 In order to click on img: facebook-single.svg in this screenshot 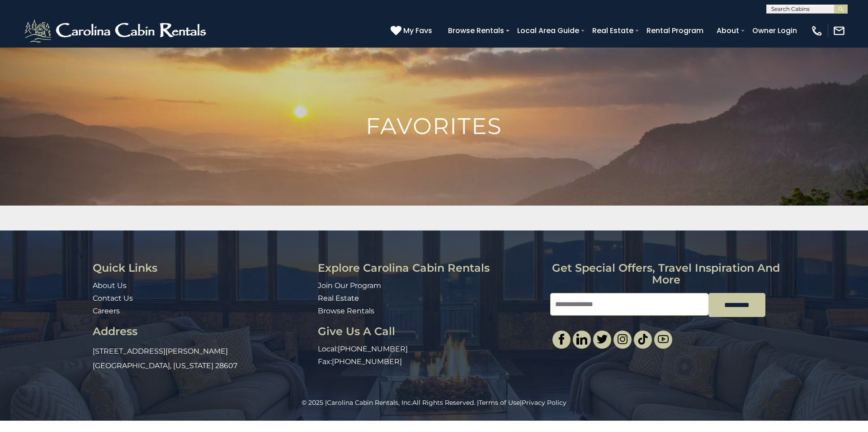, I will do `click(562, 339)`.